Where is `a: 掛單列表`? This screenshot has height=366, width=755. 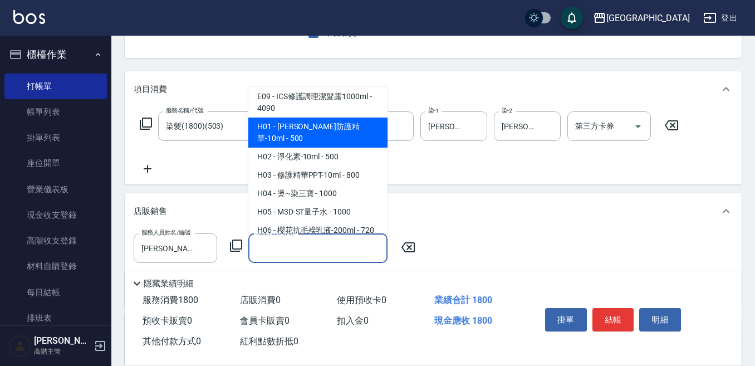 a: 掛單列表 is located at coordinates (56, 138).